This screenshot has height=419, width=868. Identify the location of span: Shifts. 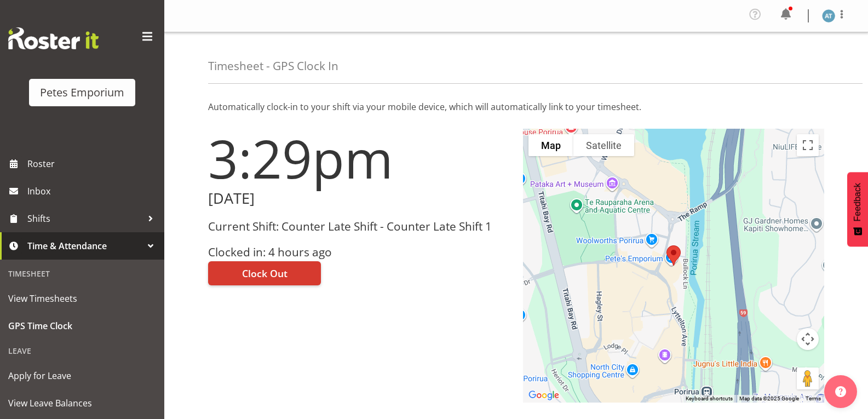
(85, 219).